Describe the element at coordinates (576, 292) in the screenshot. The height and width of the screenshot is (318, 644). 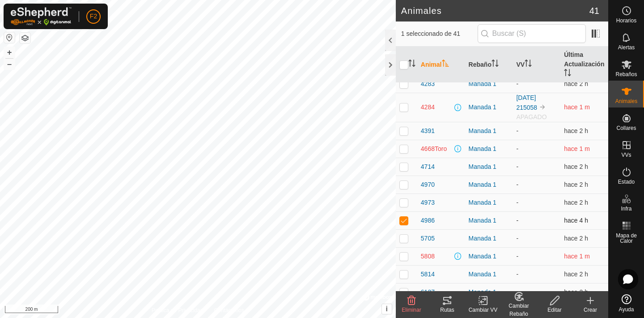
I see `span: 13 ago 2025, 15:35` at that location.